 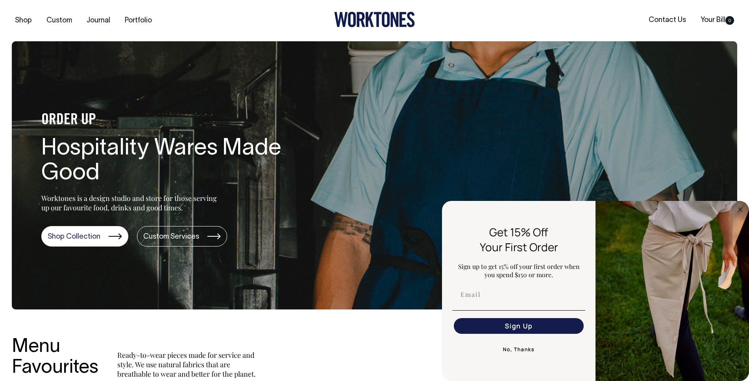 I want to click on img: underline, so click(x=519, y=311).